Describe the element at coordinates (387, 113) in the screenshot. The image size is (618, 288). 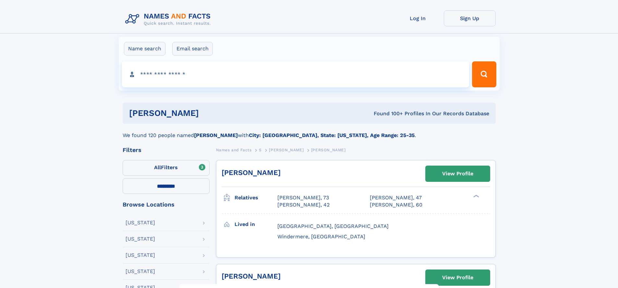
I see `div: Found 100+ Profiles In Our Records Database` at that location.